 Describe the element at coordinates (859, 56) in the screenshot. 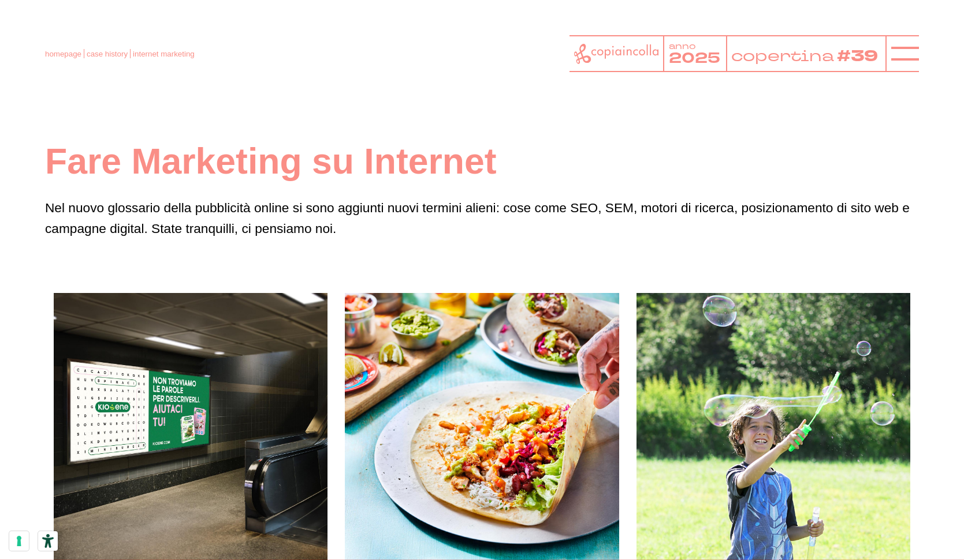

I see `tspan: #39` at that location.